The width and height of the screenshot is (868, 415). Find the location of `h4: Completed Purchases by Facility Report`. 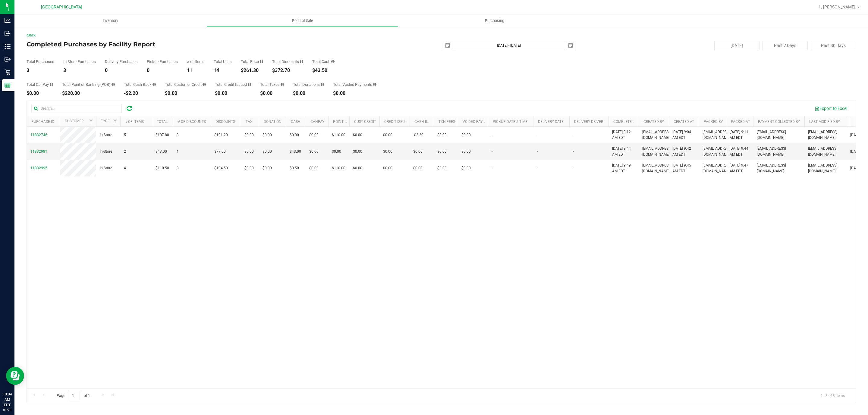

h4: Completed Purchases by Facility Report is located at coordinates (165, 44).